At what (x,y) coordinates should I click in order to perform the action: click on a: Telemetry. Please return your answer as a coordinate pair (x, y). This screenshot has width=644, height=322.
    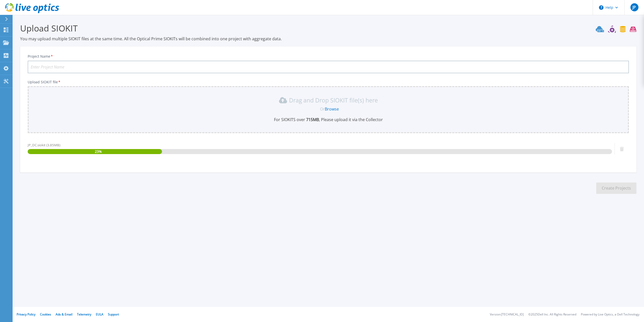
    Looking at the image, I should click on (84, 314).